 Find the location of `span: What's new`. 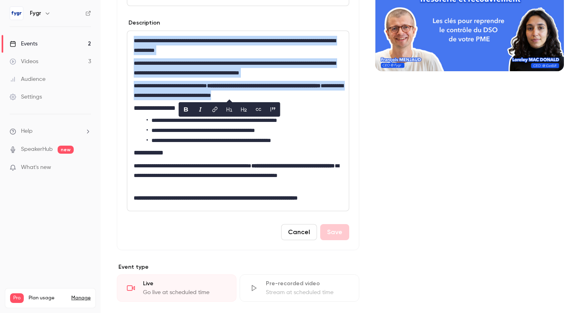

span: What's new is located at coordinates (36, 168).